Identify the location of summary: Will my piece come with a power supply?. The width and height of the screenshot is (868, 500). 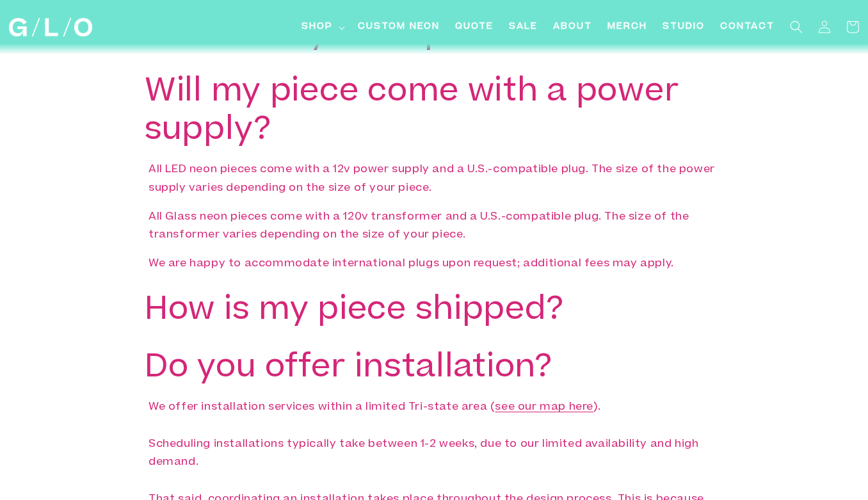
(434, 113).